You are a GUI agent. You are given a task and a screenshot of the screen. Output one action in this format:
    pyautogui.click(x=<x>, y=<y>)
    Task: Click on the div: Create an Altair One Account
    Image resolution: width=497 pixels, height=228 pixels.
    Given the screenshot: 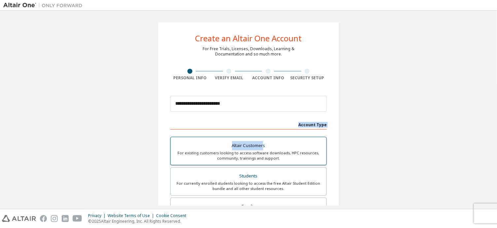 What is the action you would take?
    pyautogui.click(x=248, y=38)
    